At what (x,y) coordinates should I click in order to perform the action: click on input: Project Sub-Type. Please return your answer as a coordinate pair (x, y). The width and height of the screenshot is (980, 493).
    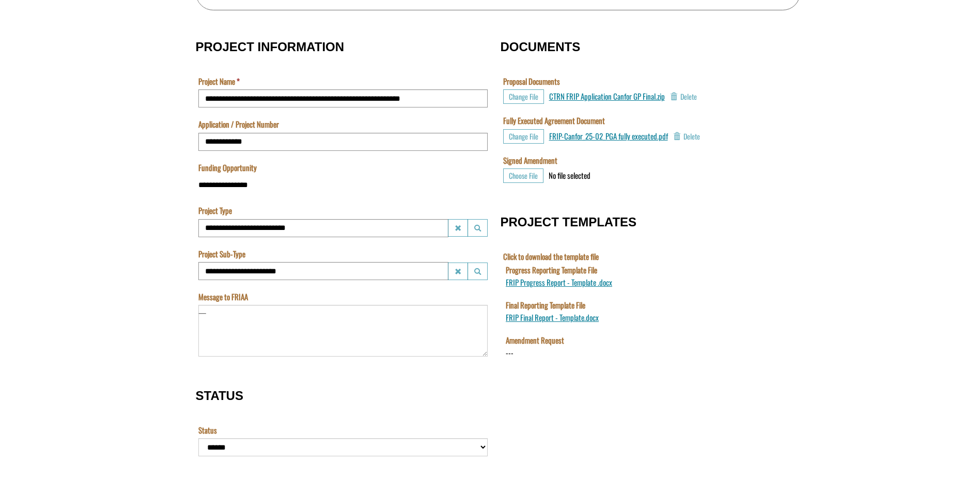
    Looking at the image, I should click on (323, 271).